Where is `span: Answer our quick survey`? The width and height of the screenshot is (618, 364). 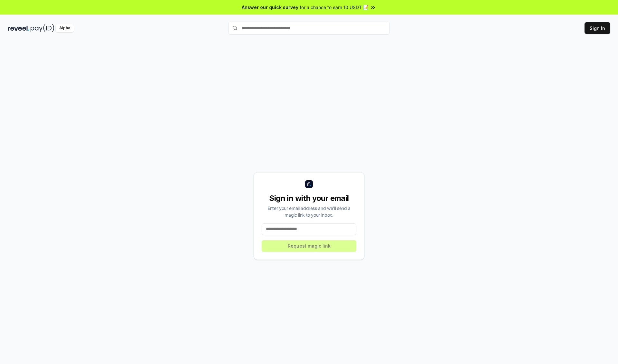 span: Answer our quick survey is located at coordinates (270, 7).